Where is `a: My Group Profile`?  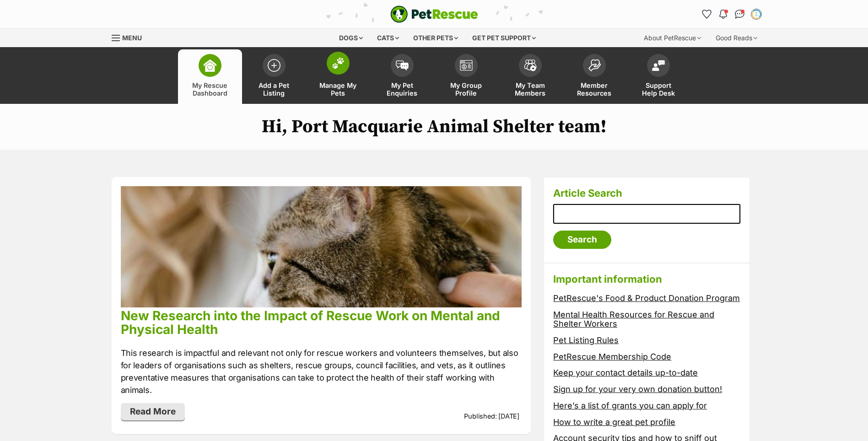 a: My Group Profile is located at coordinates (466, 76).